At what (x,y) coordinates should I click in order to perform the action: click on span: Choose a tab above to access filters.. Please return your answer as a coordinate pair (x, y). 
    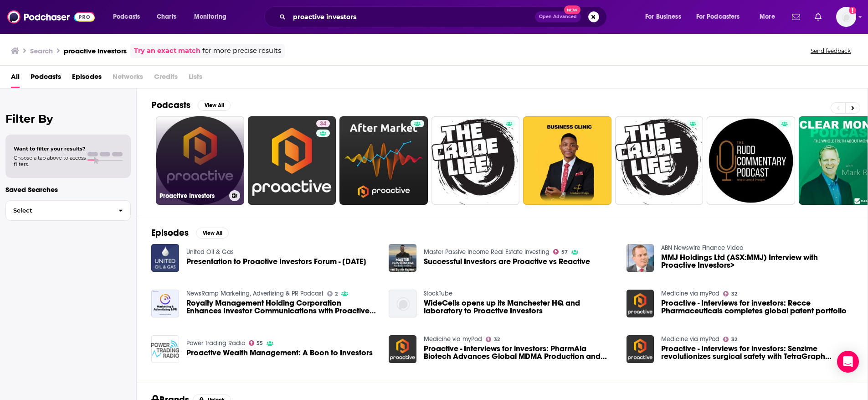
    Looking at the image, I should click on (50, 161).